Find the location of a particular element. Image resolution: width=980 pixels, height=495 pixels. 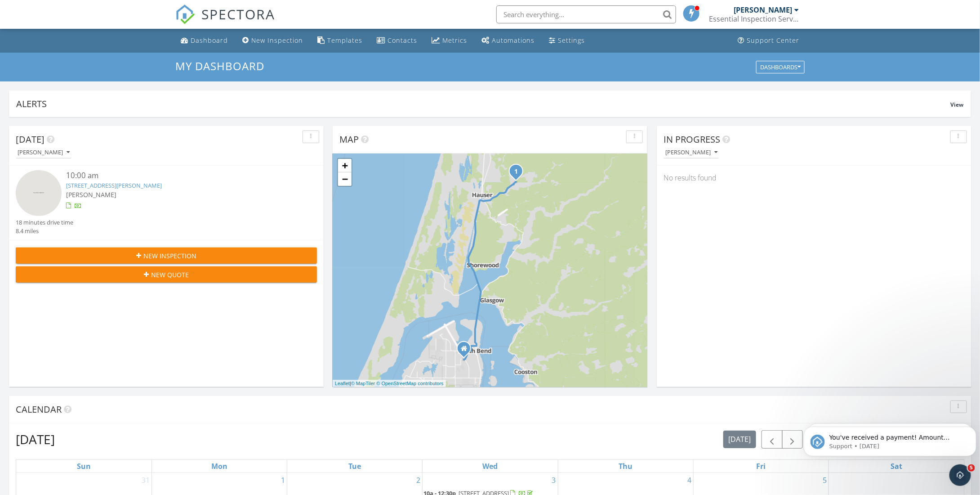

span: View is located at coordinates (957, 104).